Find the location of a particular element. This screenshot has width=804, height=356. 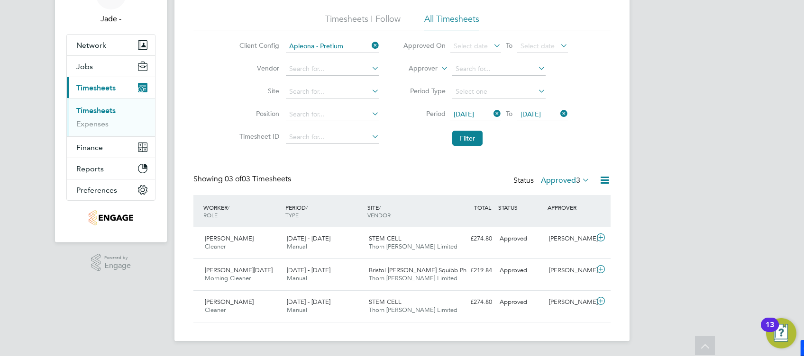

label: Period is located at coordinates (424, 114).